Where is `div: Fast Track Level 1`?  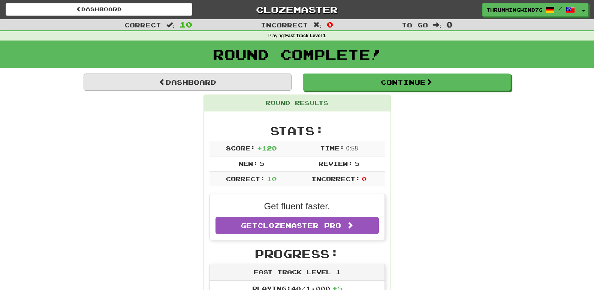
div: Fast Track Level 1 is located at coordinates (297, 272).